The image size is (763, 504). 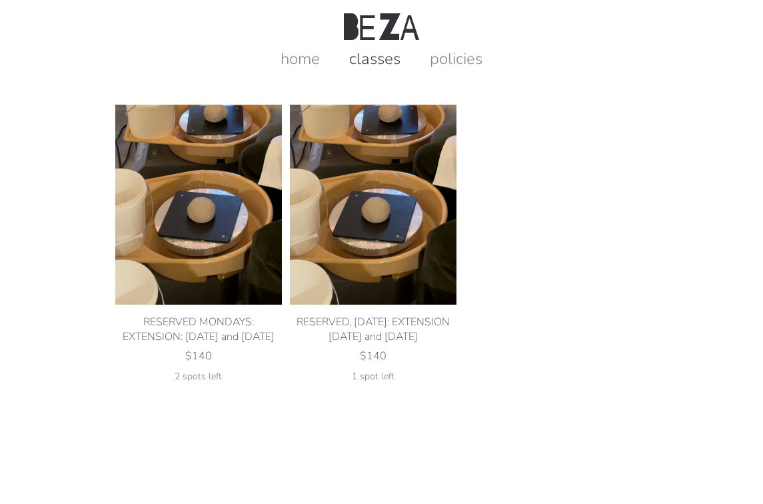 What do you see at coordinates (381, 27) in the screenshot?
I see `img: Beza Studio Logo` at bounding box center [381, 27].